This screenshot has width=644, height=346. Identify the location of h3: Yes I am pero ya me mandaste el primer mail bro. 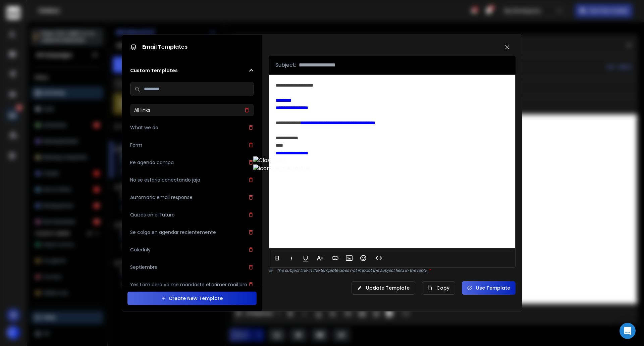
(188, 285).